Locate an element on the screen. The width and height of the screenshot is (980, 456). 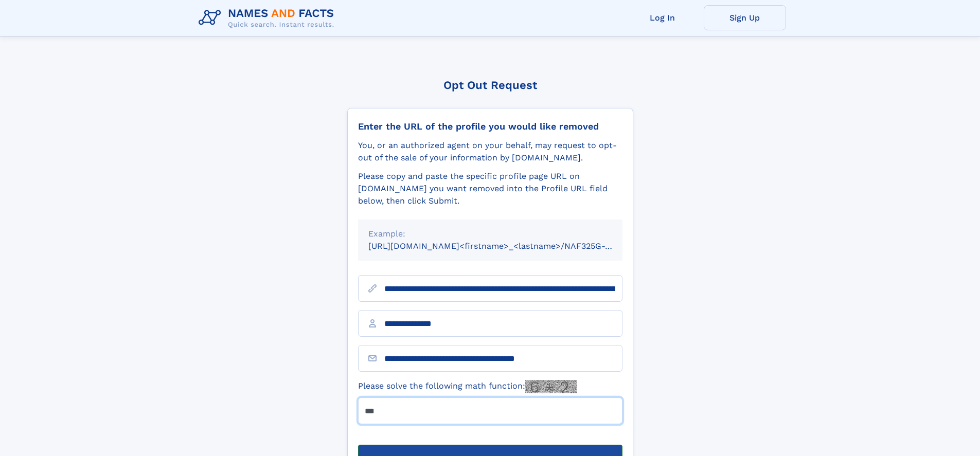
div: Enter the URL of the profile you would like removed is located at coordinates (490, 127).